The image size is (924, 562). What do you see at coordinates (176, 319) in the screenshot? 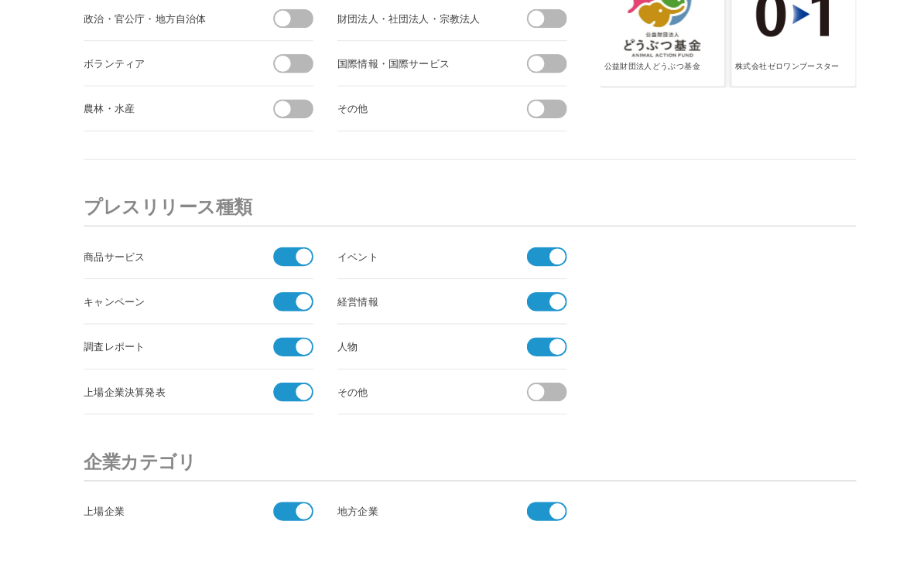
I see `div: キャンペーン` at bounding box center [176, 319].